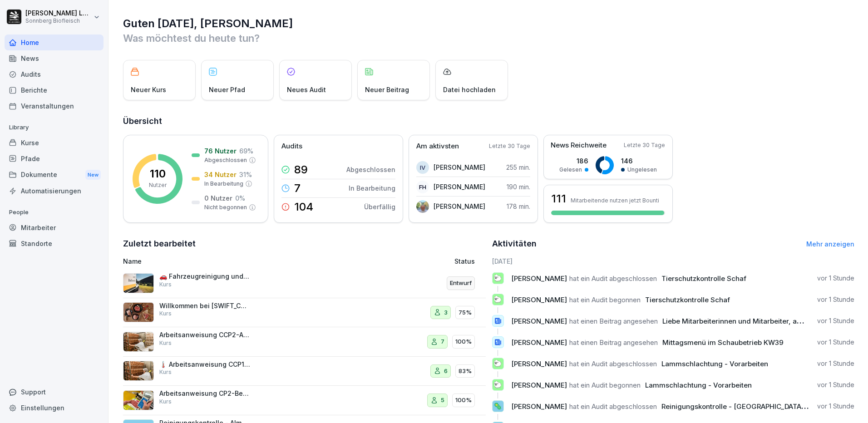 This screenshot has height=423, width=868. I want to click on img: kcy5zsy084eomyfwy436ysas.png, so click(138, 342).